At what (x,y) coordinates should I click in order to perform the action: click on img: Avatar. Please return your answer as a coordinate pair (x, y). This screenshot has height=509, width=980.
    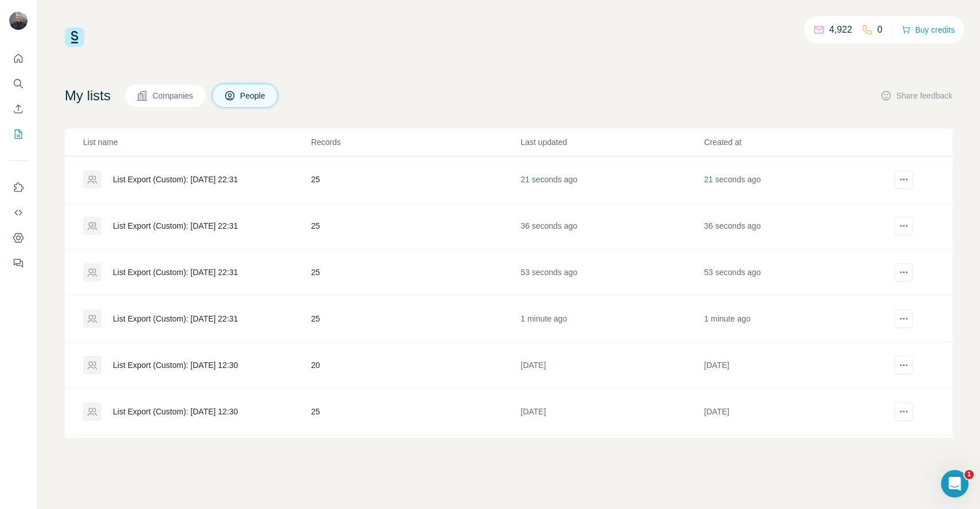
    Looking at the image, I should click on (18, 21).